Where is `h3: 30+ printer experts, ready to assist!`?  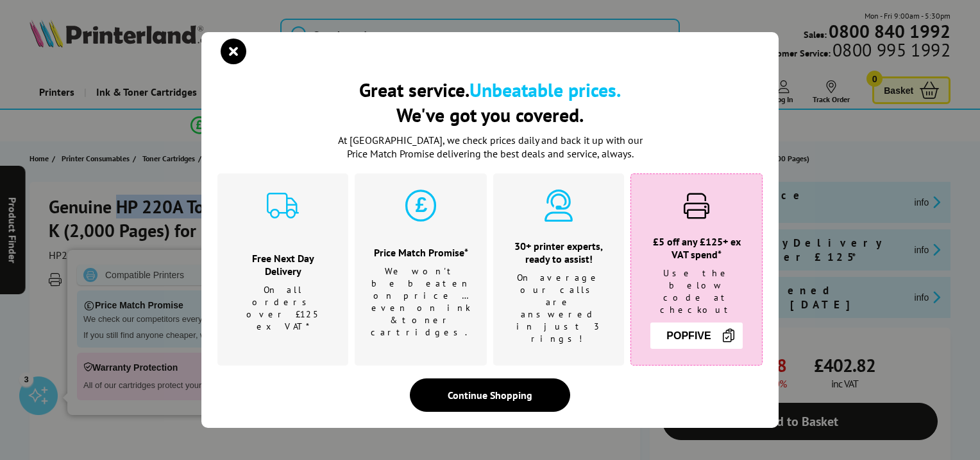 h3: 30+ printer experts, ready to assist! is located at coordinates (559, 253).